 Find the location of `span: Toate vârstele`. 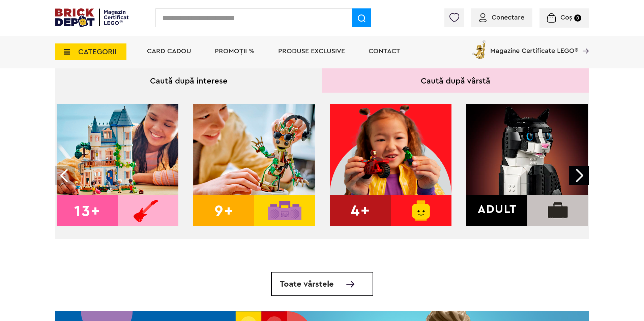

span: Toate vârstele is located at coordinates (307, 284).